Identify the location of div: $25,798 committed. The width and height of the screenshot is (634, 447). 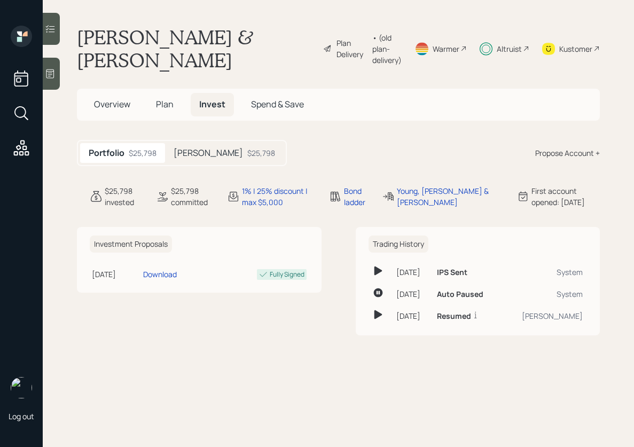
(193, 196).